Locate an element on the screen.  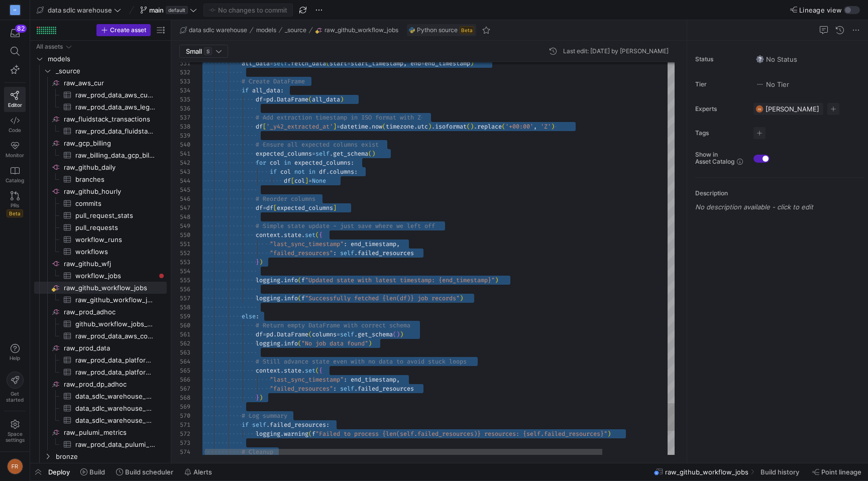
a: Editor is located at coordinates (14, 99).